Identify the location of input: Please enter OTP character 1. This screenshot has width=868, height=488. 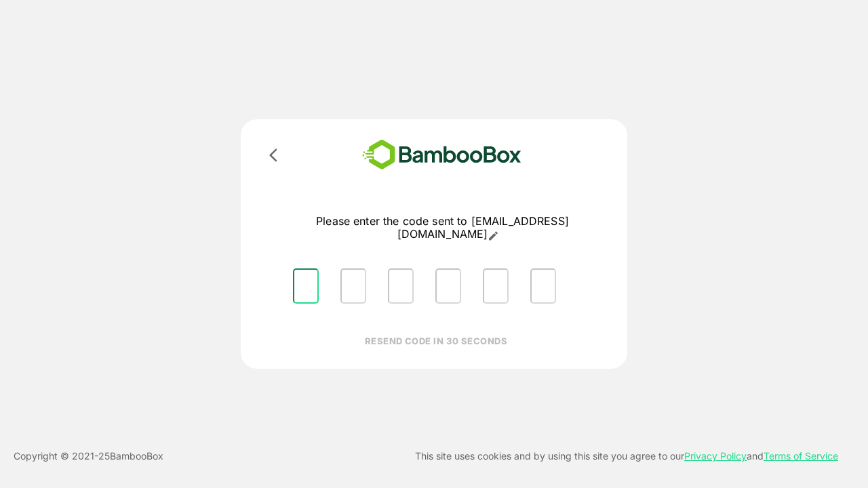
(306, 286).